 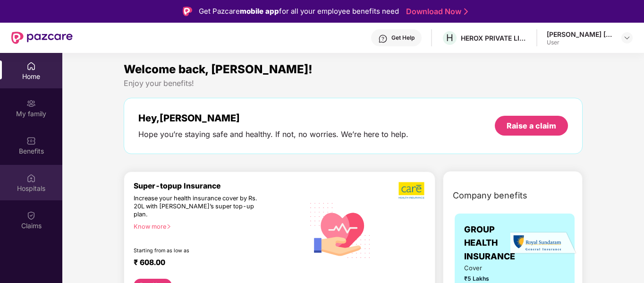 I want to click on span: H, so click(x=450, y=38).